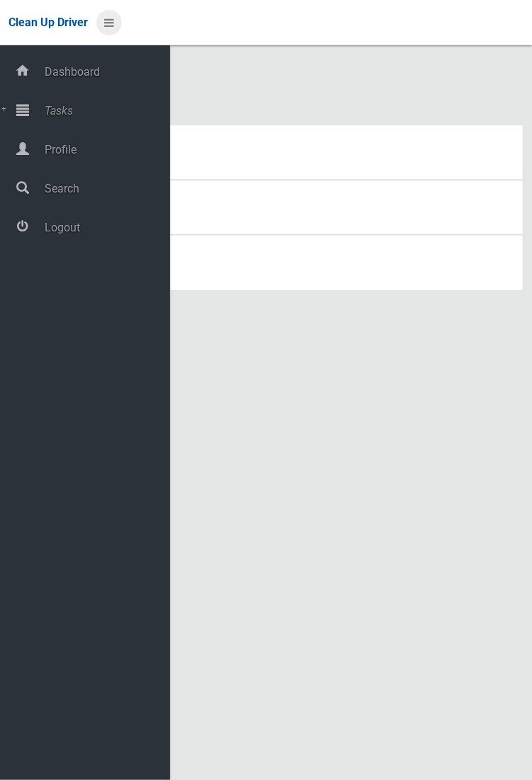 The width and height of the screenshot is (532, 780). Describe the element at coordinates (104, 189) in the screenshot. I see `span: Search` at that location.